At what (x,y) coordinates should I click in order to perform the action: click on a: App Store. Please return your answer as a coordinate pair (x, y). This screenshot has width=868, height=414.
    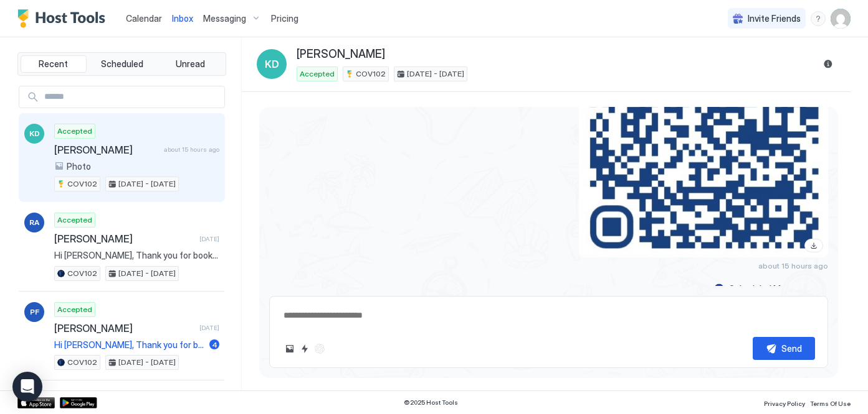
    Looking at the image, I should click on (36, 403).